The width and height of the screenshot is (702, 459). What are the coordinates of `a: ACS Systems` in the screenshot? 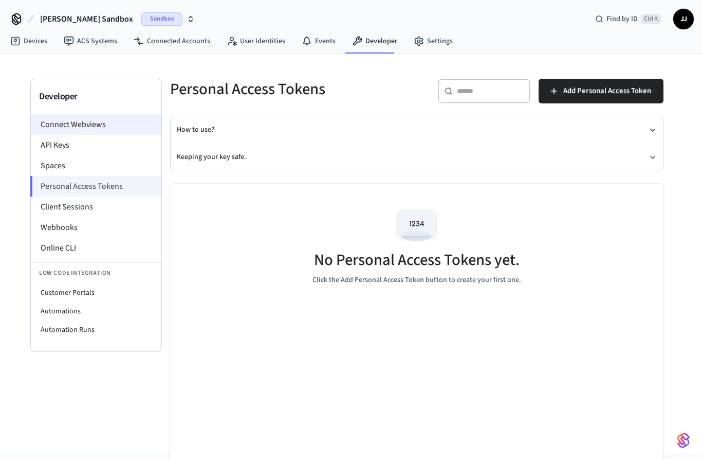 It's located at (91, 41).